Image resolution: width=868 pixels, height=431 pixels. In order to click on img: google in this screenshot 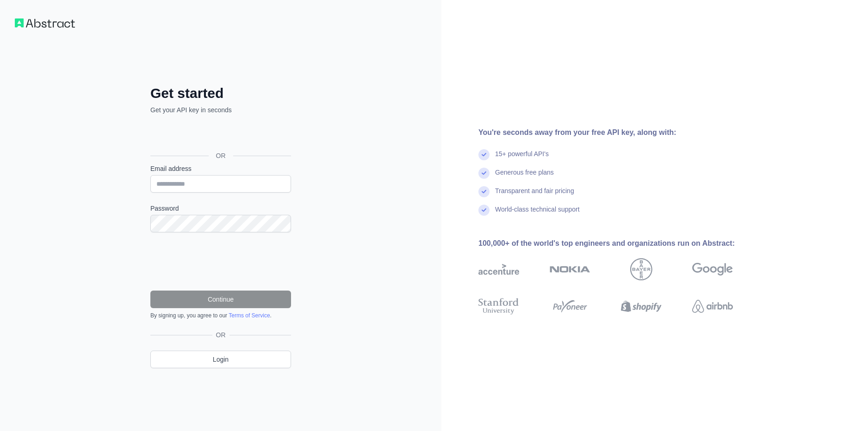, I will do `click(712, 270)`.